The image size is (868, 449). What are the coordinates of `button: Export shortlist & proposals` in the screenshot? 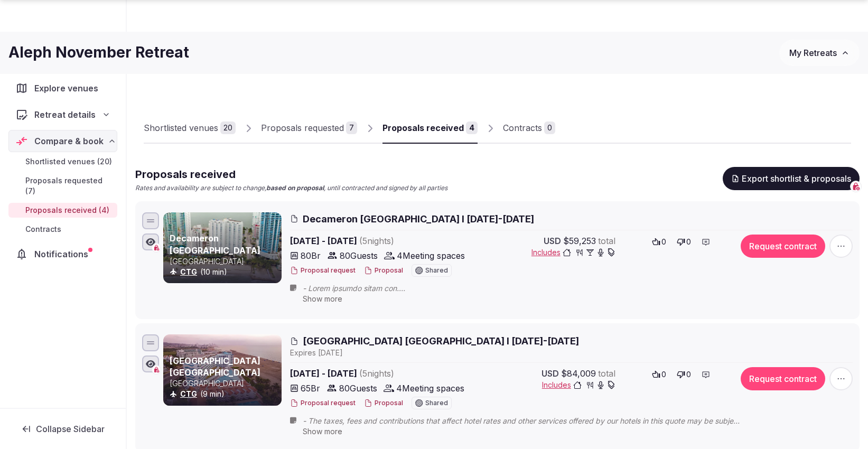 It's located at (791, 178).